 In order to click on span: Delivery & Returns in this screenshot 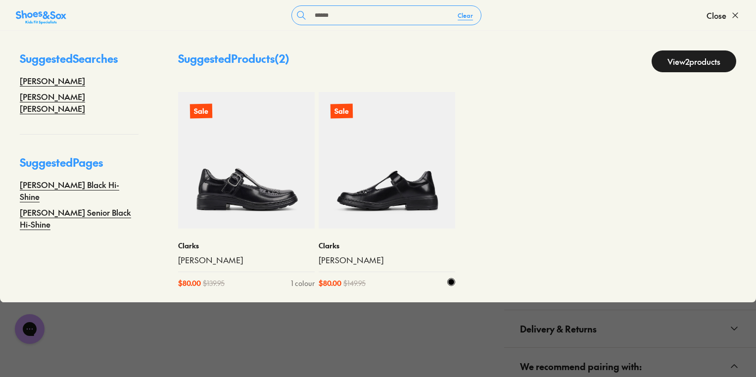, I will do `click(558, 328)`.